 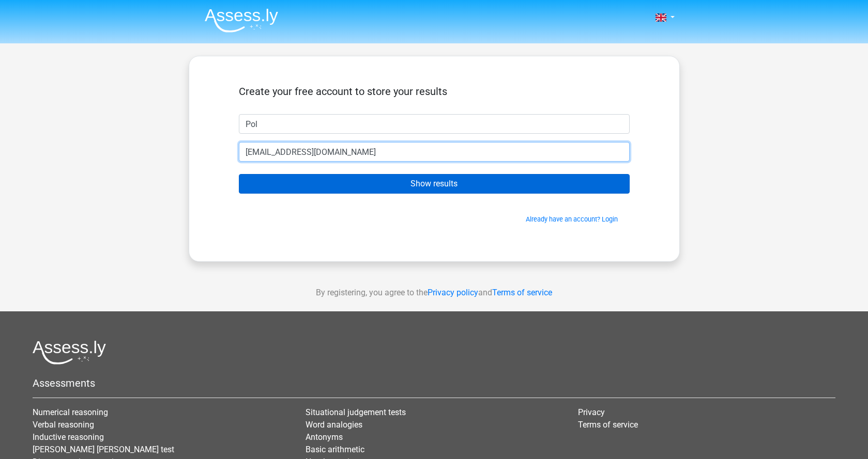 What do you see at coordinates (70, 412) in the screenshot?
I see `a: Numerical reasoning` at bounding box center [70, 412].